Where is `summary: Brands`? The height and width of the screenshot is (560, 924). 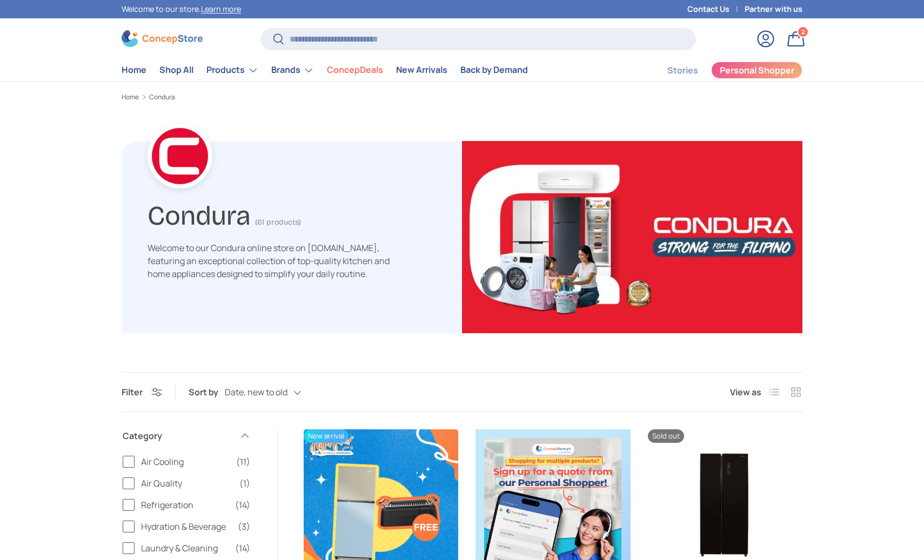 summary: Brands is located at coordinates (292, 71).